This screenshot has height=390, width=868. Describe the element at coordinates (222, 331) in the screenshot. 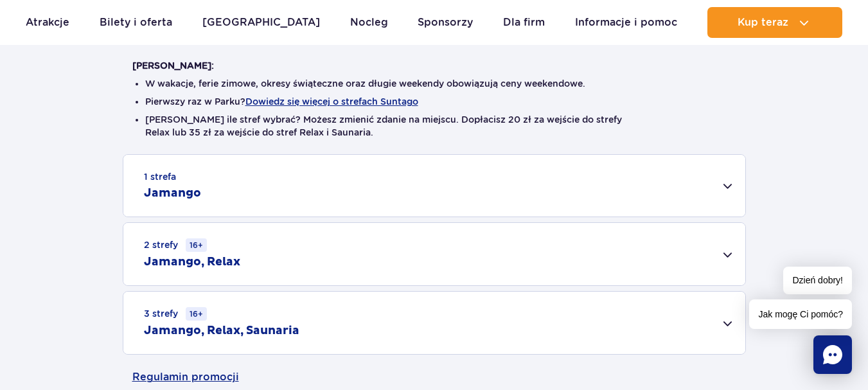

I see `h2: Jamango, Relax, Saunaria` at that location.